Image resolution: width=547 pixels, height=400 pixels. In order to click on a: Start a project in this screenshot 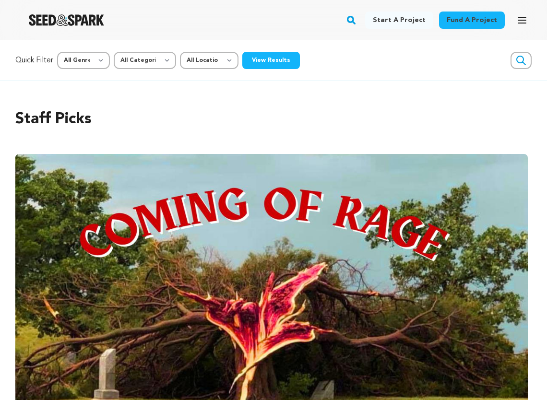, I will do `click(399, 20)`.